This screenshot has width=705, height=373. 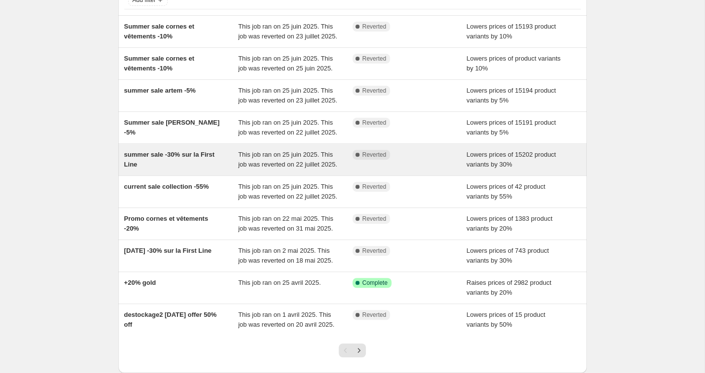 I want to click on span: This job ran on 1 avril 2025. This job was reverted on 20 avril 2025., so click(x=286, y=320).